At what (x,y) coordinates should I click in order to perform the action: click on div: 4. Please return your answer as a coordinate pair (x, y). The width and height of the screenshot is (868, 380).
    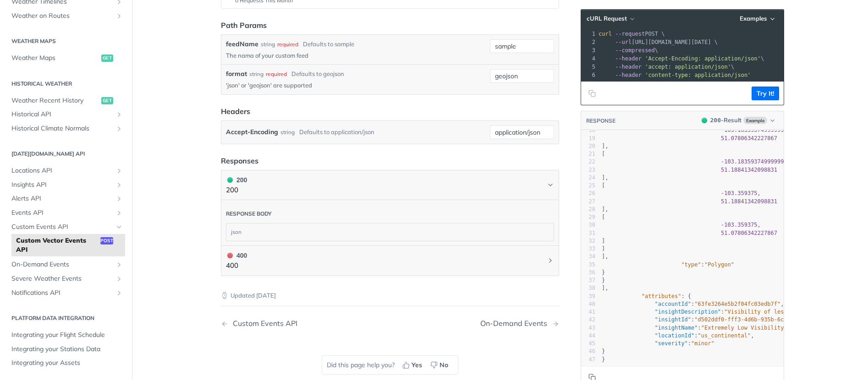
    Looking at the image, I should click on (589, 58).